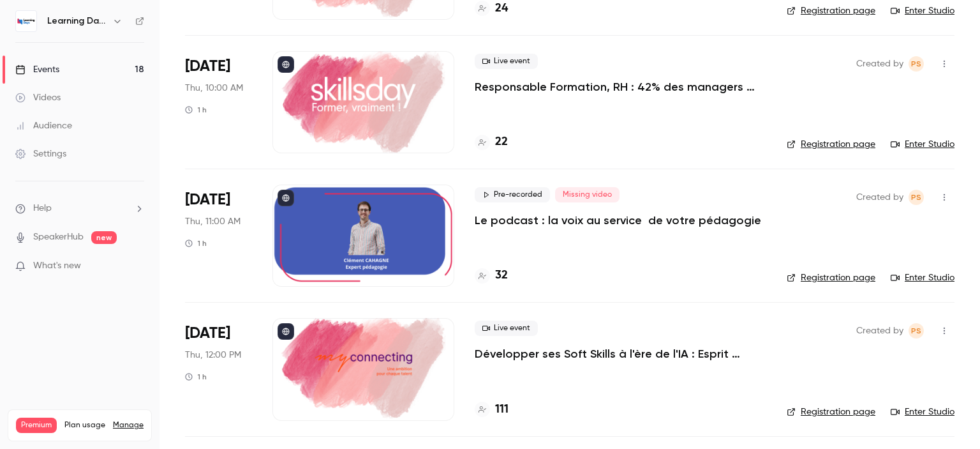 The image size is (980, 449). What do you see at coordinates (44, 126) in the screenshot?
I see `div: Audience` at bounding box center [44, 126].